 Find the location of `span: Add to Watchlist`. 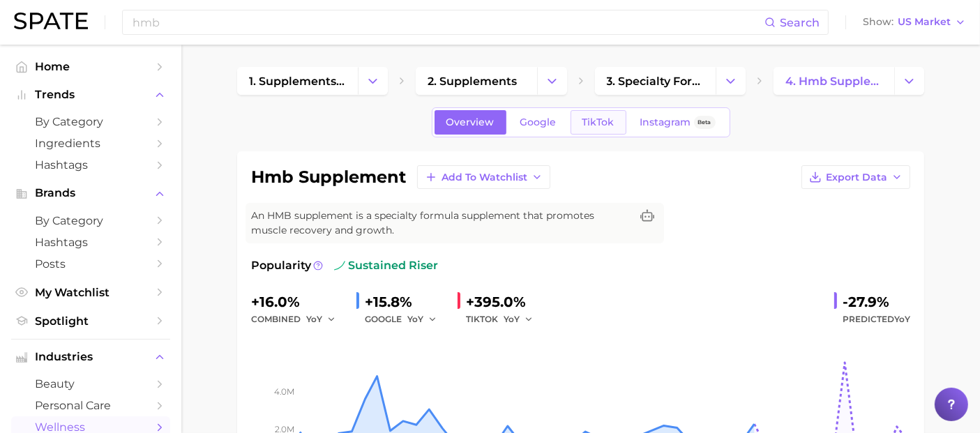

span: Add to Watchlist is located at coordinates (484, 177).